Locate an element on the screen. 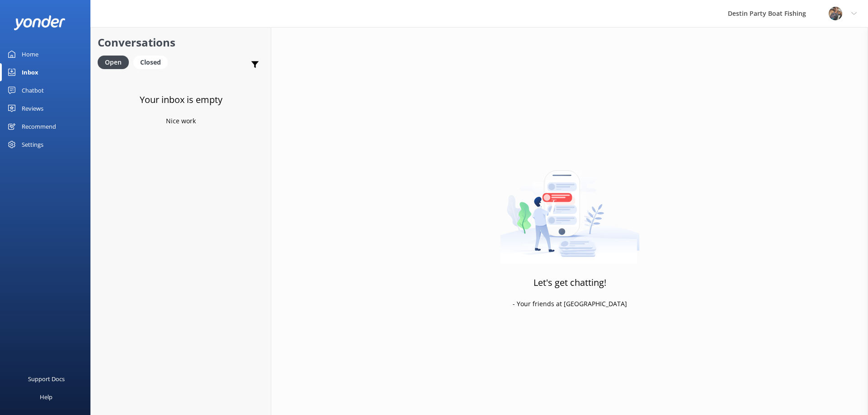 This screenshot has height=415, width=868. img: 250-1666038197.jpg is located at coordinates (836, 13).